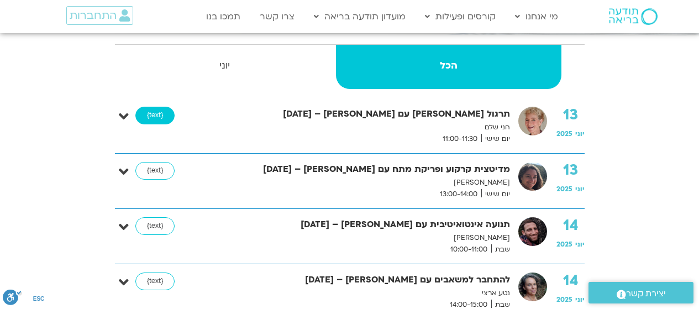 The width and height of the screenshot is (699, 309). I want to click on a: הכל, so click(449, 67).